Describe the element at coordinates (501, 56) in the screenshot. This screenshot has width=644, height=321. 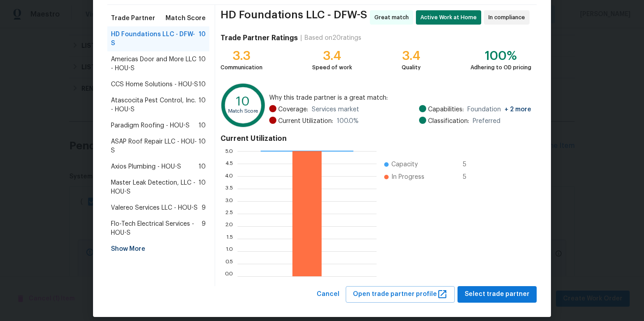
I see `div: 100%` at that location.